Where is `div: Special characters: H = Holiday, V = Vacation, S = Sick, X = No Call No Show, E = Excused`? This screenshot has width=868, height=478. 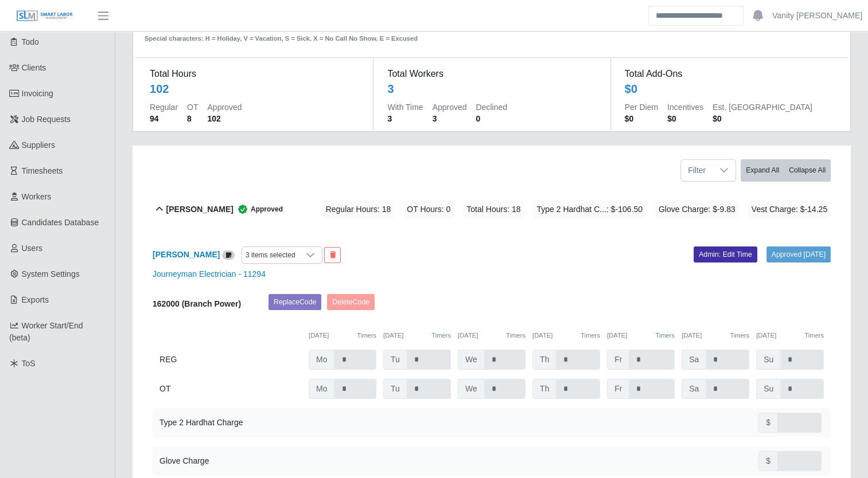 div: Special characters: H = Holiday, V = Vacation, S = Sick, X = No Call No Show, E = Excused is located at coordinates (284, 34).